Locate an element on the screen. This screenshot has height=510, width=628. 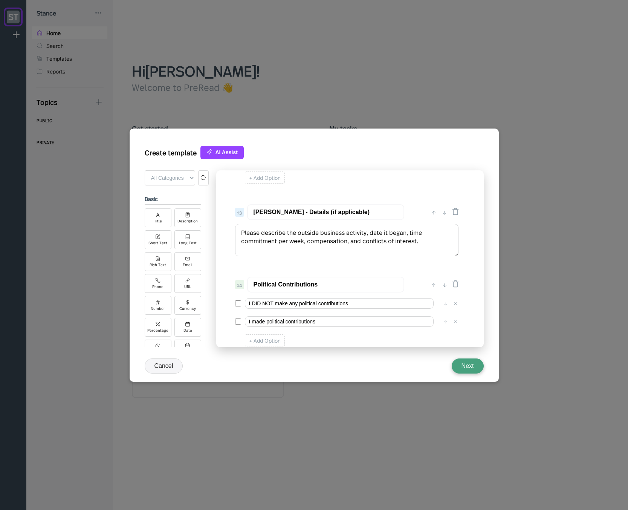
button: AI Assist is located at coordinates (222, 152).